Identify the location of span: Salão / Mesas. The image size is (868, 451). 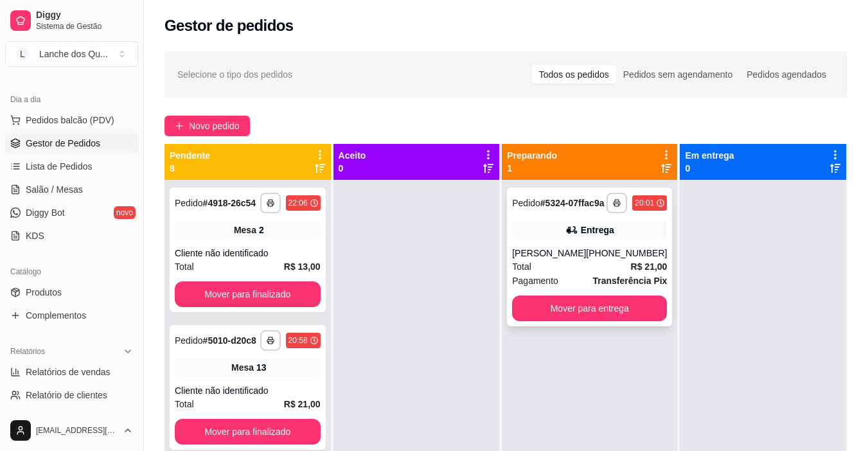
(54, 190).